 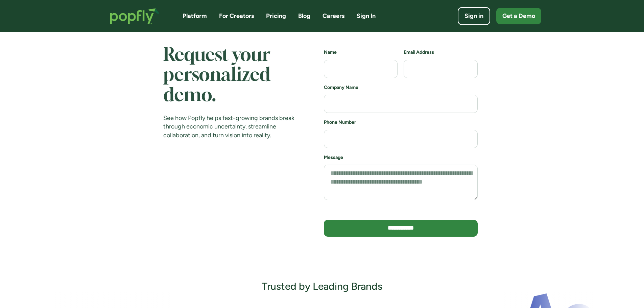 I want to click on a: Blog, so click(x=304, y=16).